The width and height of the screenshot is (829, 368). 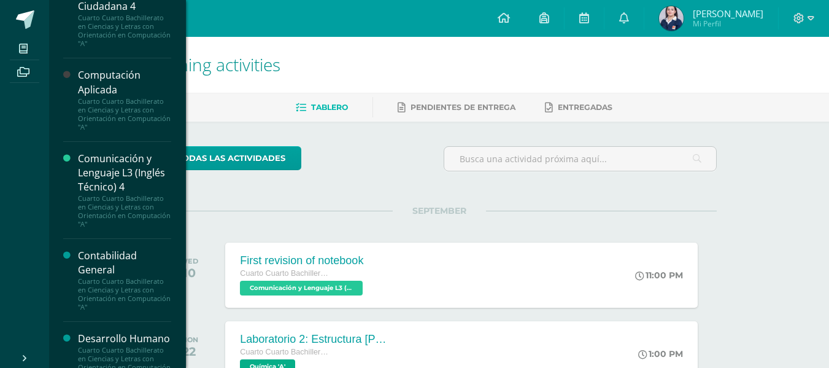 What do you see at coordinates (585, 107) in the screenshot?
I see `span: Entregadas` at bounding box center [585, 107].